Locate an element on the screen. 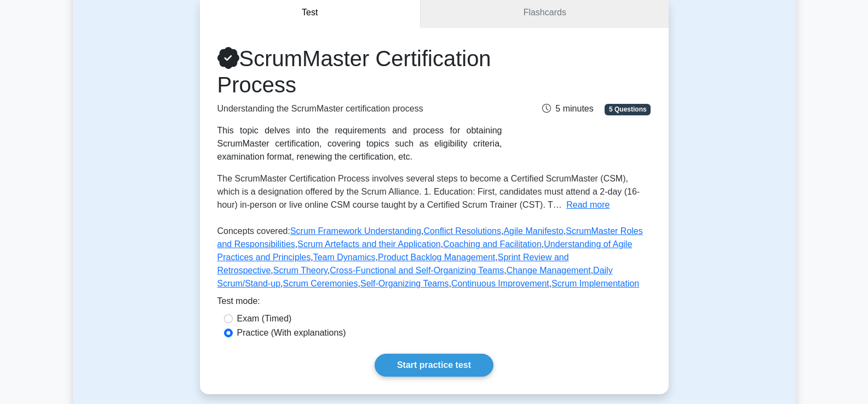 Image resolution: width=868 pixels, height=404 pixels. a: Product Backlog Management is located at coordinates (436, 257).